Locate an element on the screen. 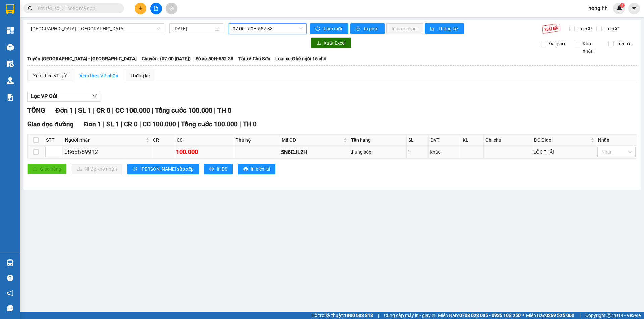  button: file-add is located at coordinates (156, 8).